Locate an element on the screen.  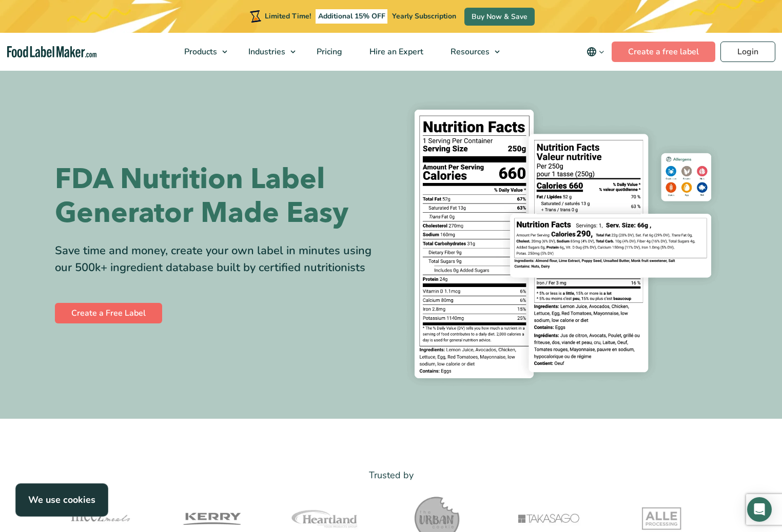
a: Resources is located at coordinates (471, 52).